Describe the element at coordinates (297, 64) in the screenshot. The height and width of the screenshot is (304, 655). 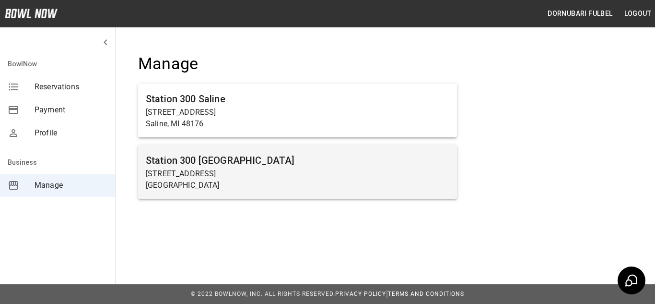
I see `h4: Manage` at that location.